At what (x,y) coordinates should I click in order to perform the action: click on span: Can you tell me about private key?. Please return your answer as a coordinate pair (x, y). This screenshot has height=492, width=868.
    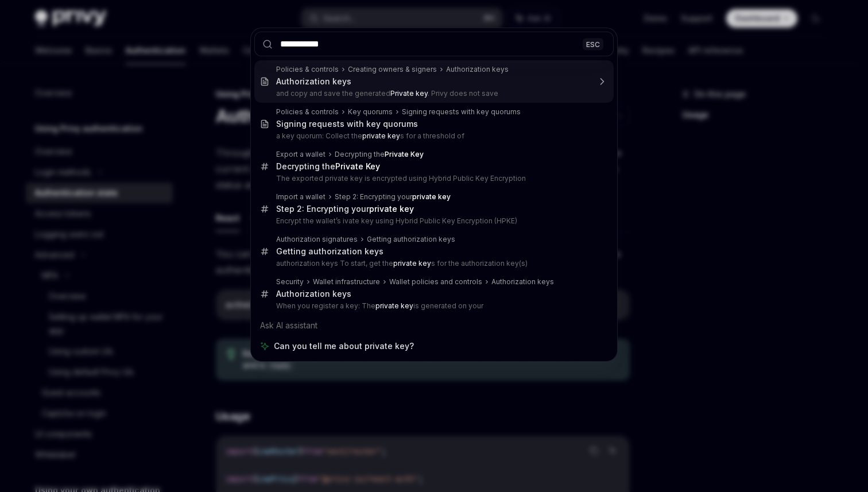
    Looking at the image, I should click on (344, 346).